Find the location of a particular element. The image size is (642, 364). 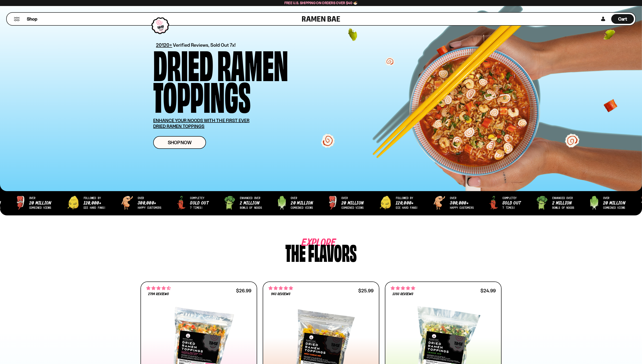

div: Toppings is located at coordinates (202, 95).